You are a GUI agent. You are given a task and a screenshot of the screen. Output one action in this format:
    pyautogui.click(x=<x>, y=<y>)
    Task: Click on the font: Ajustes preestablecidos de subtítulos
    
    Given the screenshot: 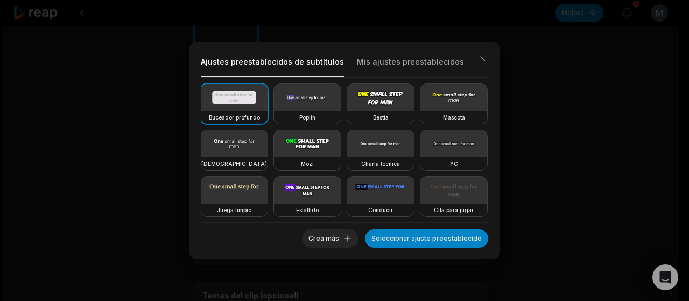 What is the action you would take?
    pyautogui.click(x=273, y=61)
    